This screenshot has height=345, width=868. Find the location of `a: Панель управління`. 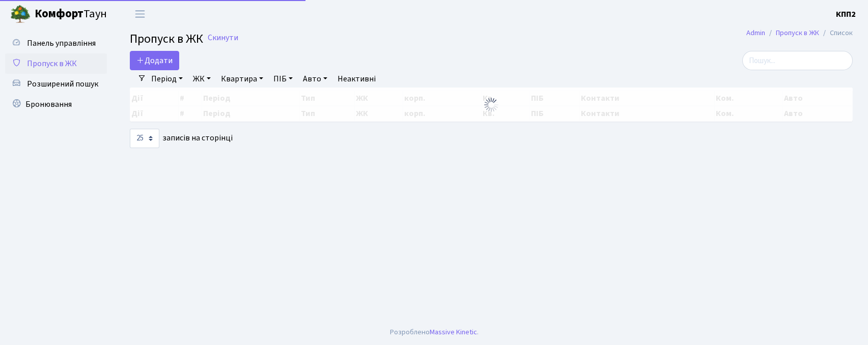

a: Панель управління is located at coordinates (56, 44).